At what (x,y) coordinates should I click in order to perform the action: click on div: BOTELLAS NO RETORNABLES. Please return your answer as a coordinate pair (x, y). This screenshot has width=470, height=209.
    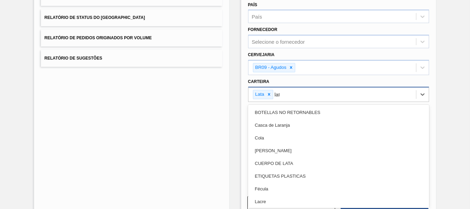
    Looking at the image, I should click on (338, 112).